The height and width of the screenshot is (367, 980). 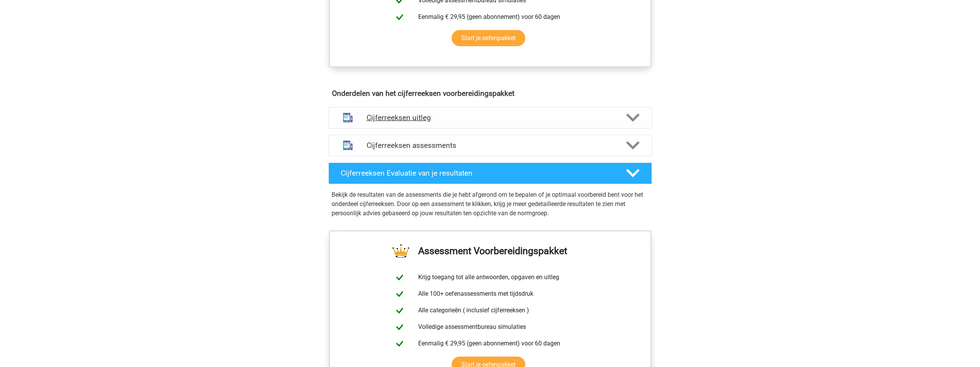 What do you see at coordinates (490, 173) in the screenshot?
I see `a: Cijferreeksen Evaluatie van je resultaten` at bounding box center [490, 173].